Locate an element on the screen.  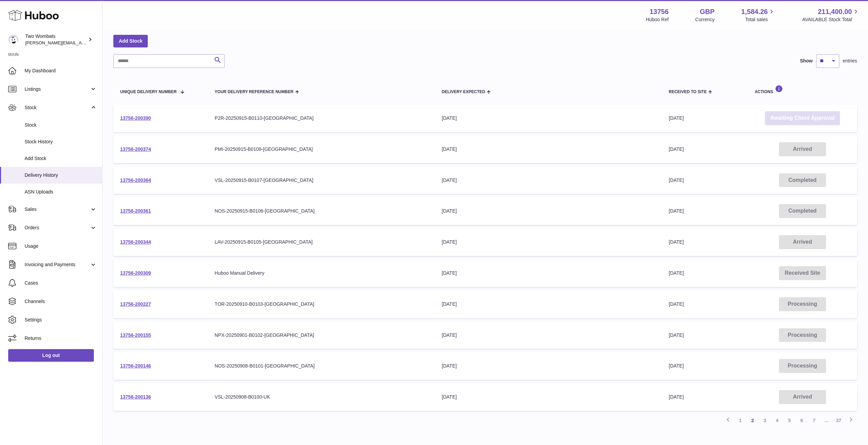
span: entries is located at coordinates (850, 61).